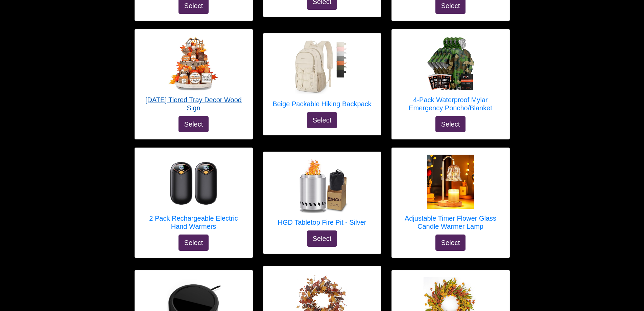 The width and height of the screenshot is (644, 311). I want to click on a: 2 Pack Rechargeable Electric Hand Warmers 2 Pack Rechargeable Electric Hand Warmers, so click(194, 194).